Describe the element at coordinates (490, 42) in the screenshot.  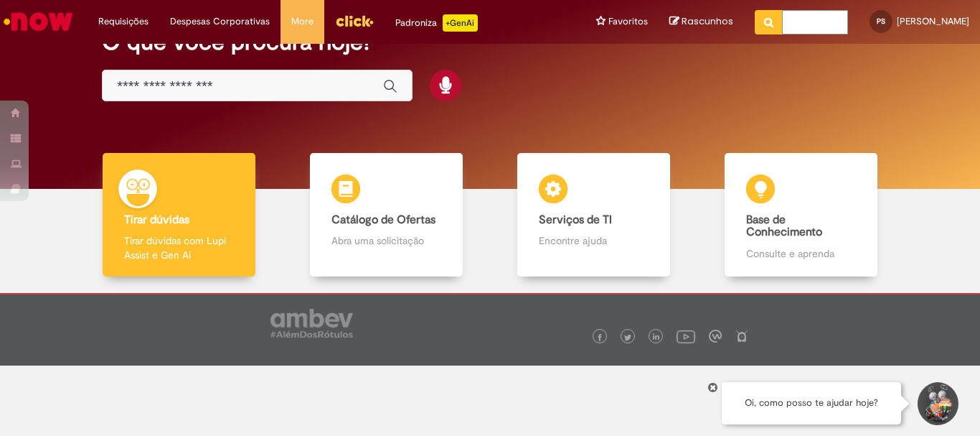
I see `h2: O que você procura hoje?` at that location.